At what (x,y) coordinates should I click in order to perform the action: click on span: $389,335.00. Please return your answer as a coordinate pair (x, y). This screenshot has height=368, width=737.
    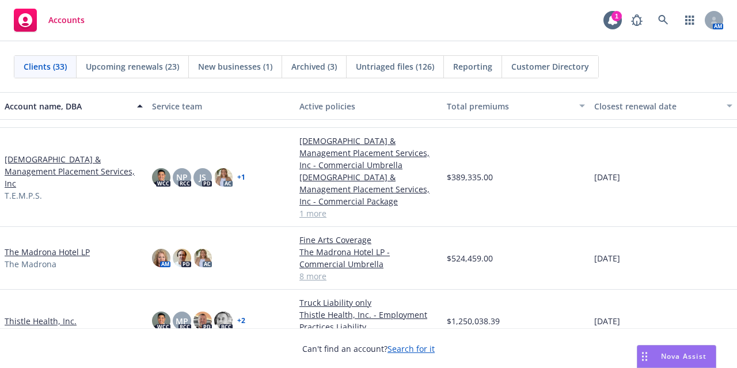
    Looking at the image, I should click on (470, 177).